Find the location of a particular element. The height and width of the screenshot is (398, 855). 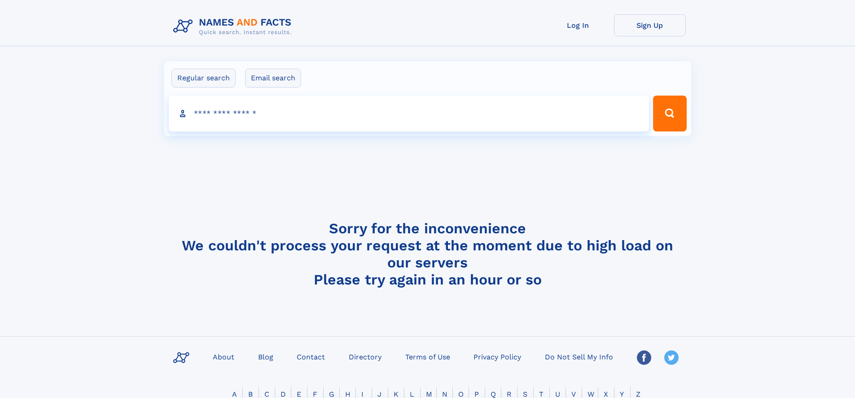

a: About is located at coordinates (224, 357).